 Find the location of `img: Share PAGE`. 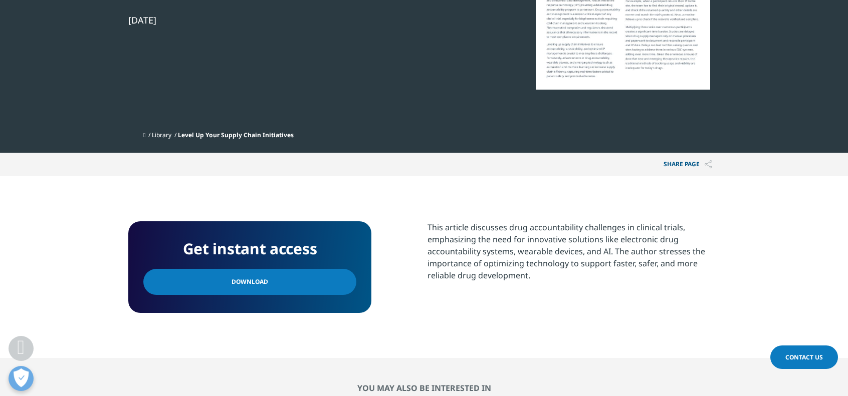

img: Share PAGE is located at coordinates (708, 164).